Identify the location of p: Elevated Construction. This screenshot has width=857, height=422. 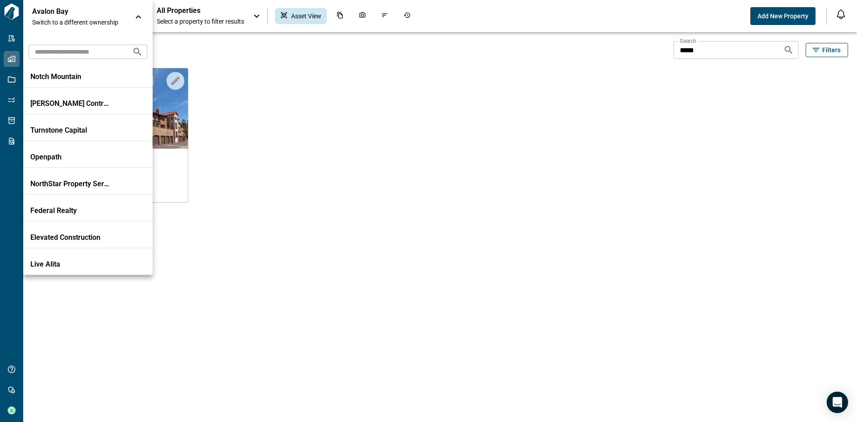
(70, 237).